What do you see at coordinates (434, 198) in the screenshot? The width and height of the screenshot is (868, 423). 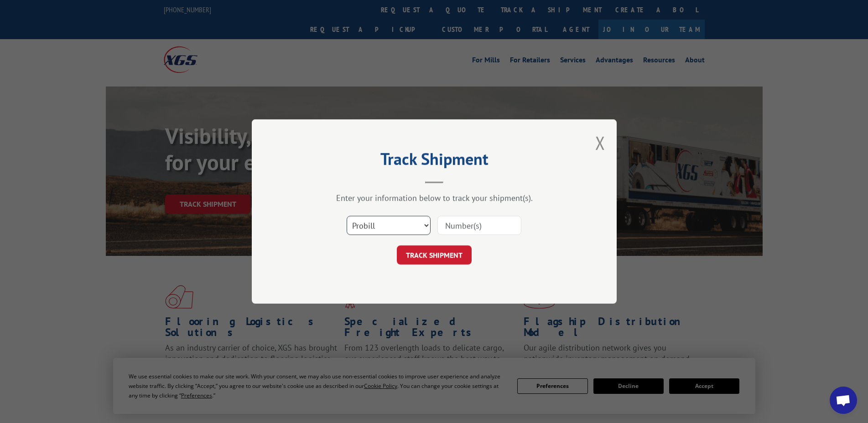 I see `div: Enter your information below to track your shipment(s).` at bounding box center [434, 198].